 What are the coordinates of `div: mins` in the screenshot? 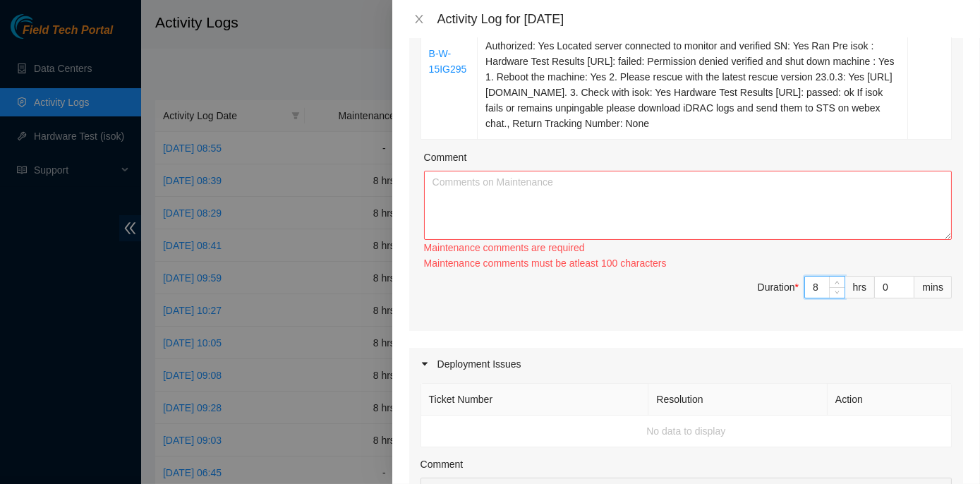 It's located at (933, 288).